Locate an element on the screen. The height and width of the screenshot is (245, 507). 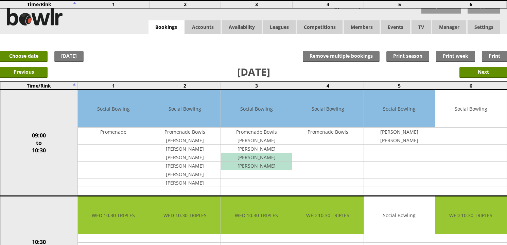
a: Bookings is located at coordinates (166, 27).